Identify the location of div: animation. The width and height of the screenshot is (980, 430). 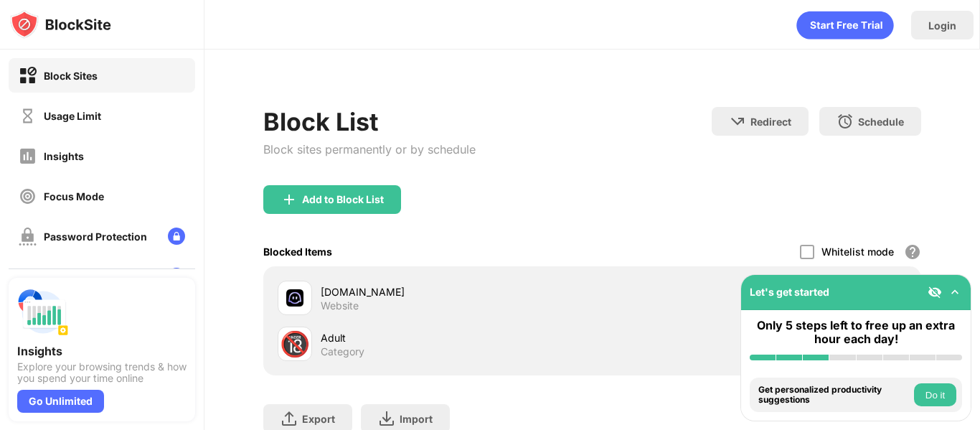
(846, 25).